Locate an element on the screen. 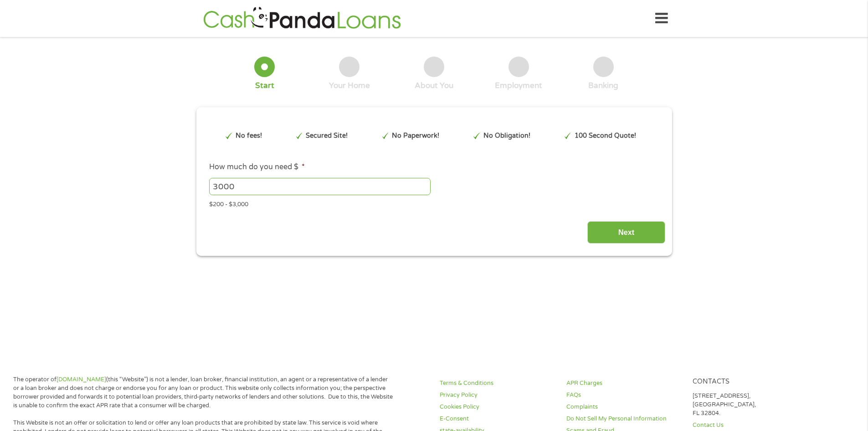 The width and height of the screenshot is (868, 431). a: E-Consent is located at coordinates (498, 419).